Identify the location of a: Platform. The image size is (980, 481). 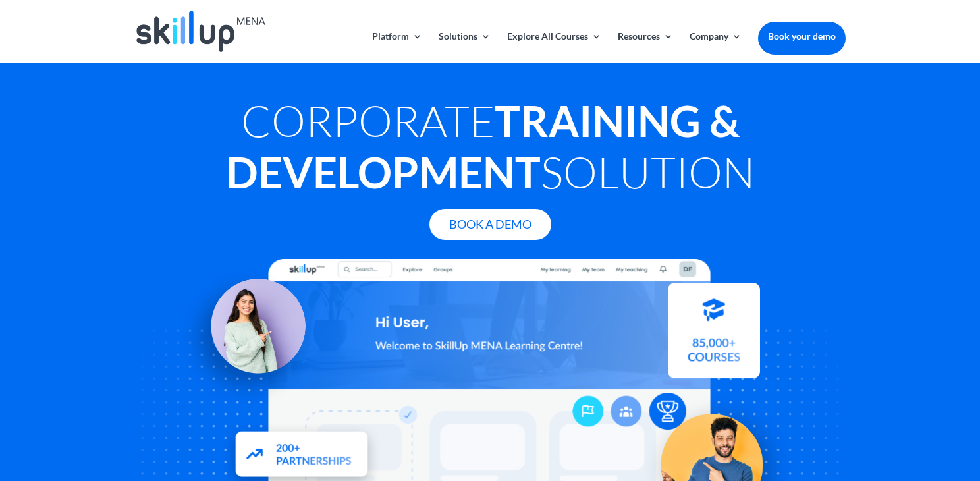
(397, 46).